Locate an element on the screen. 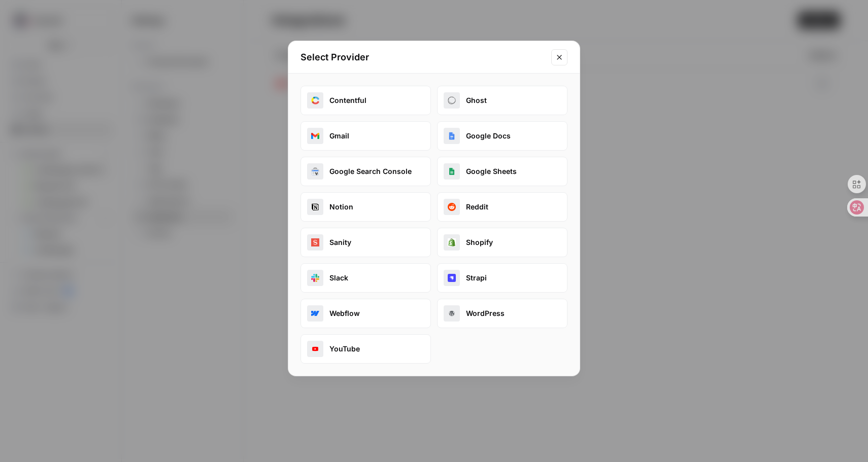 This screenshot has height=462, width=868. button: gmailGmail is located at coordinates (365, 136).